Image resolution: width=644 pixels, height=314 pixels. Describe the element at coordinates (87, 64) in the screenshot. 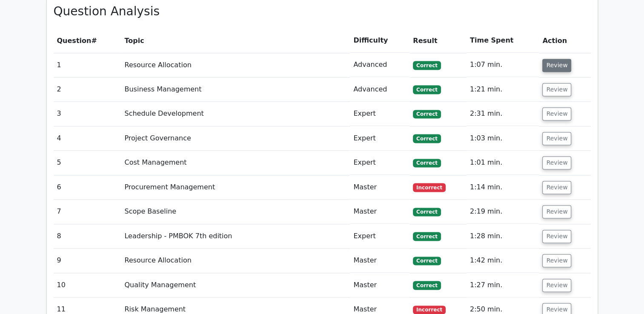

I see `td: 1` at that location.